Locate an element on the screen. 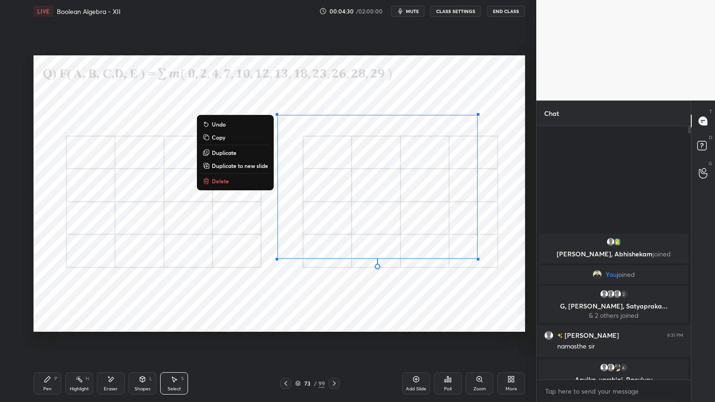 This screenshot has width=715, height=402. div: P is located at coordinates (56, 379).